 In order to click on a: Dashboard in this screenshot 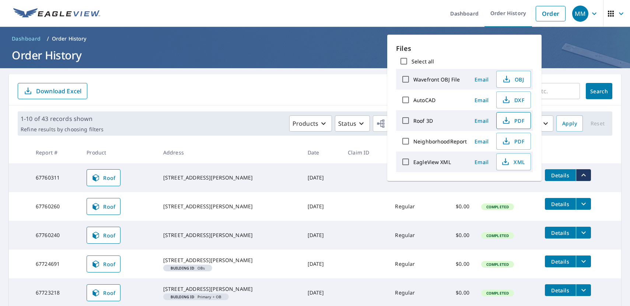, I will do `click(26, 39)`.